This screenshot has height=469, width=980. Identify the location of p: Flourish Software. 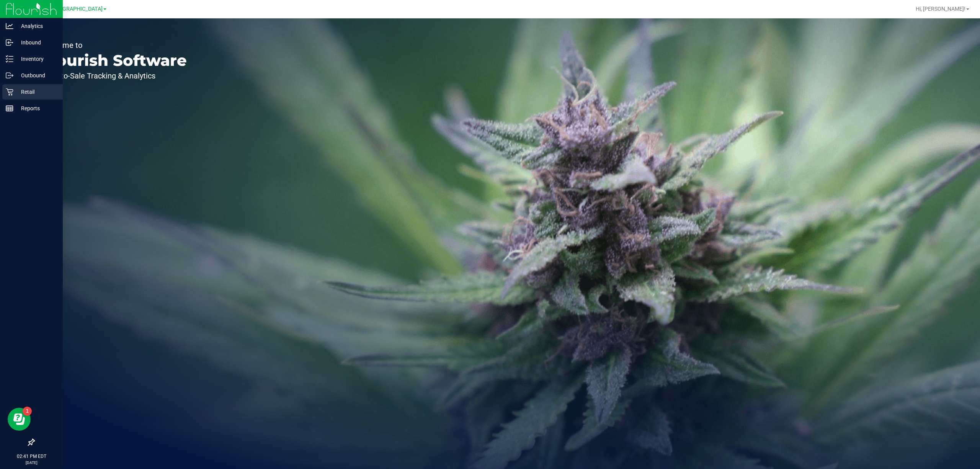
(114, 60).